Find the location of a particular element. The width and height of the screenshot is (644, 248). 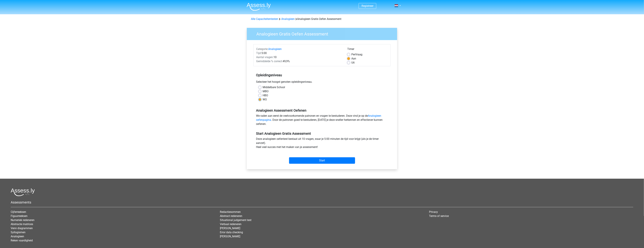

input: Start is located at coordinates (322, 160).